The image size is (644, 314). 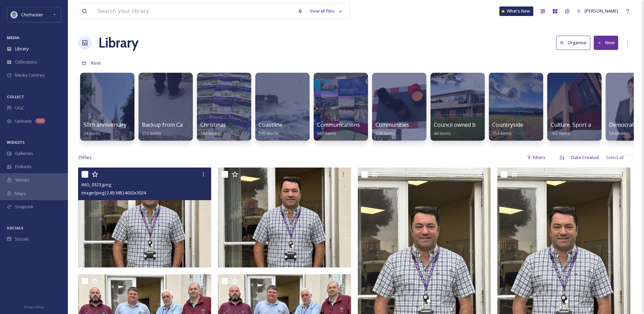 What do you see at coordinates (169, 124) in the screenshot?
I see `span: Backup from Camera` at bounding box center [169, 124].